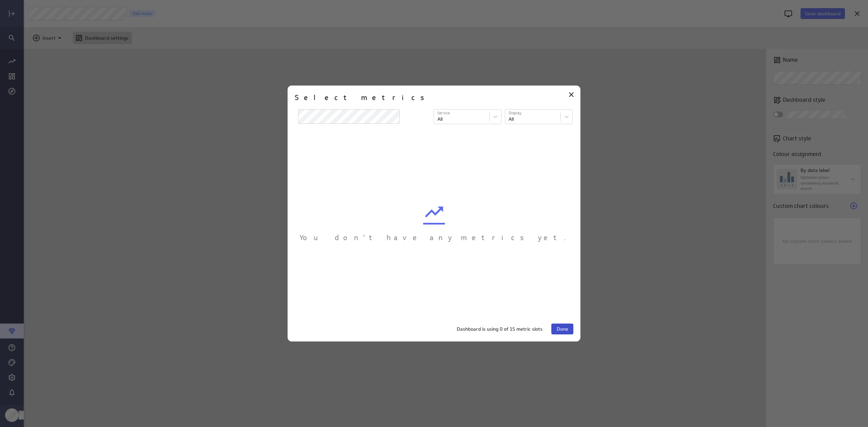 This screenshot has width=868, height=427. I want to click on h2: You don't have any metrics yet., so click(434, 238).